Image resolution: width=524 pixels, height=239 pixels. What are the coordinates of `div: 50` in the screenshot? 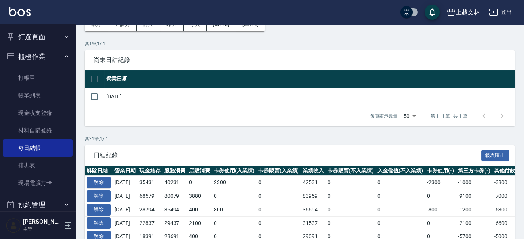 It's located at (409, 116).